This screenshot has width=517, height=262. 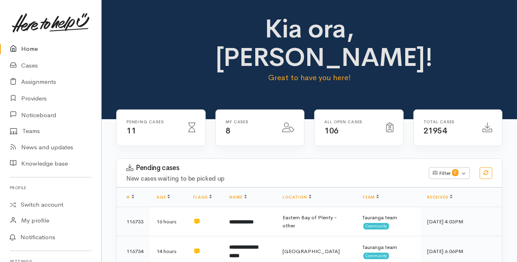 I want to click on td: Tauranga team, so click(x=388, y=221).